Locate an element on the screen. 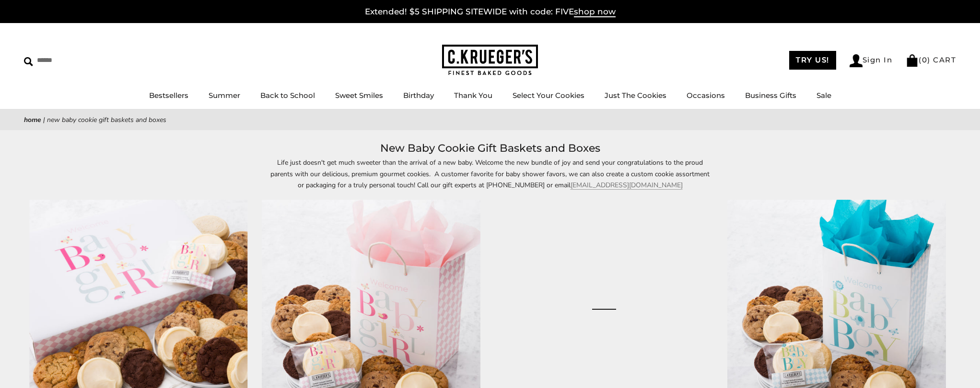 The height and width of the screenshot is (388, 980). a: Just The Cookies is located at coordinates (636, 95).